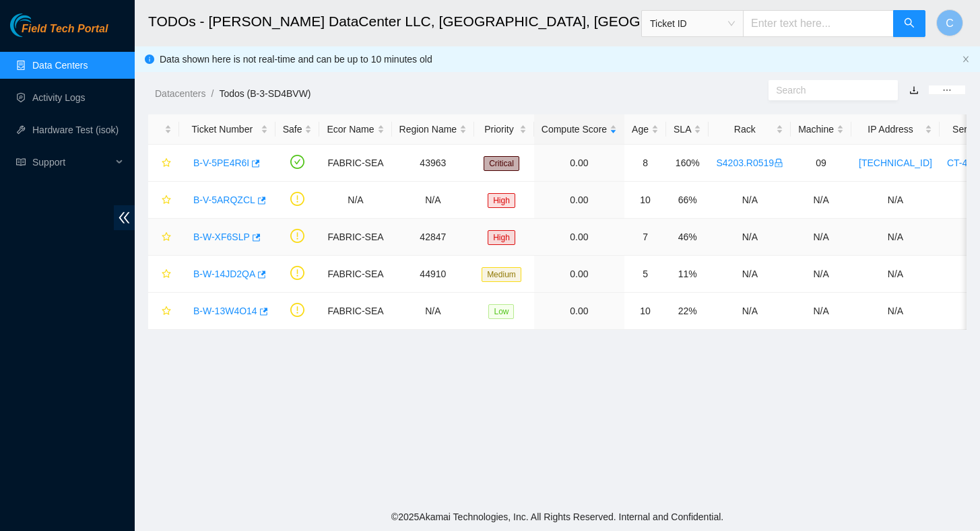 Image resolution: width=980 pixels, height=531 pixels. Describe the element at coordinates (21, 162) in the screenshot. I see `span: read` at that location.